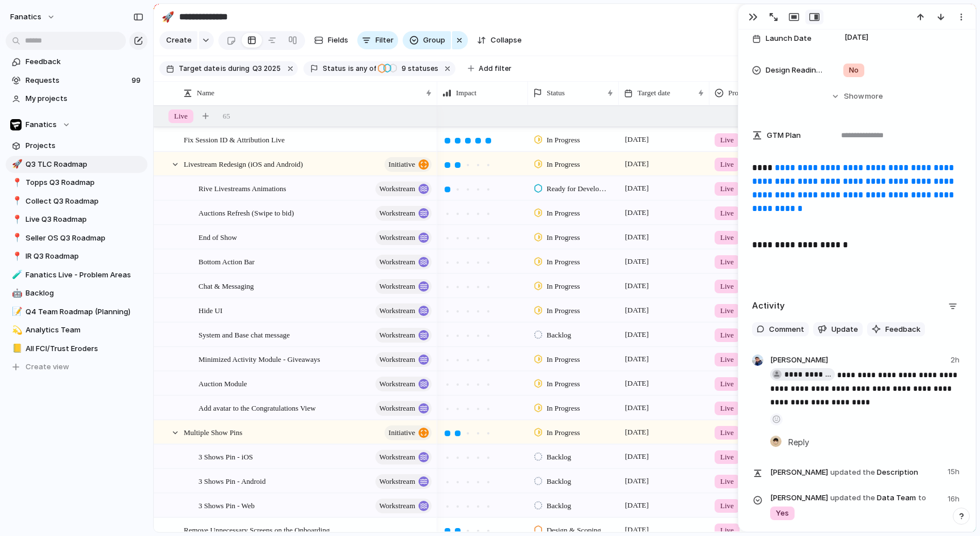 The height and width of the screenshot is (536, 980). What do you see at coordinates (267, 69) in the screenshot?
I see `button: Q3 2025` at bounding box center [267, 69].